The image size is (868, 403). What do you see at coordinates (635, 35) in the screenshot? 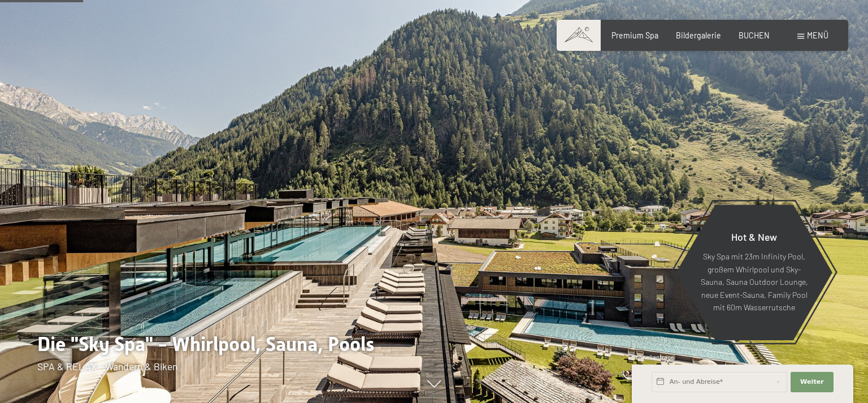
I see `span: Premium Spa` at bounding box center [635, 35].